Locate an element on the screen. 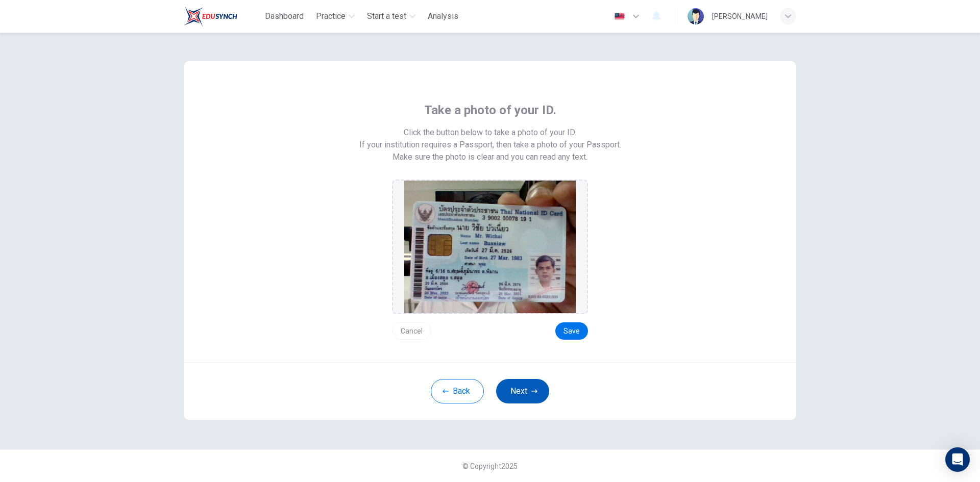 The height and width of the screenshot is (482, 980). button: Analysis is located at coordinates (443, 16).